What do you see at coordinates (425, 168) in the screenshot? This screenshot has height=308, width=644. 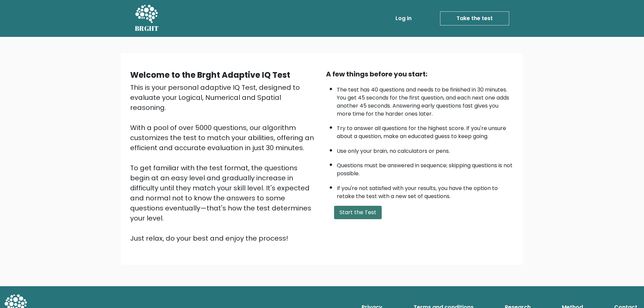 I see `li: Questions must be answered in sequence; skipping questions is not possible.` at bounding box center [425, 168].